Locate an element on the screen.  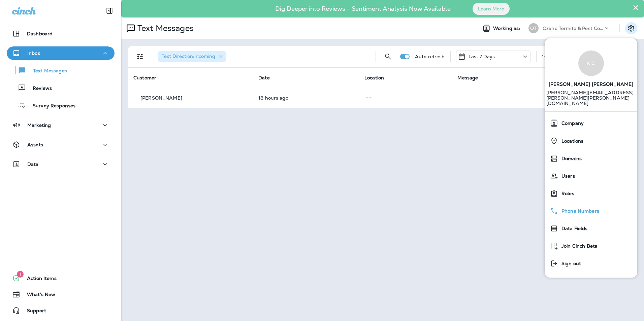
span: What's New is located at coordinates (38, 296).